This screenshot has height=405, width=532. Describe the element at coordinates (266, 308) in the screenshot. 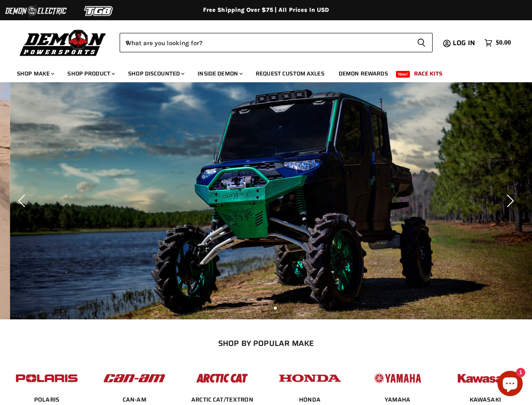

I see `li: Page dot 2` at that location.